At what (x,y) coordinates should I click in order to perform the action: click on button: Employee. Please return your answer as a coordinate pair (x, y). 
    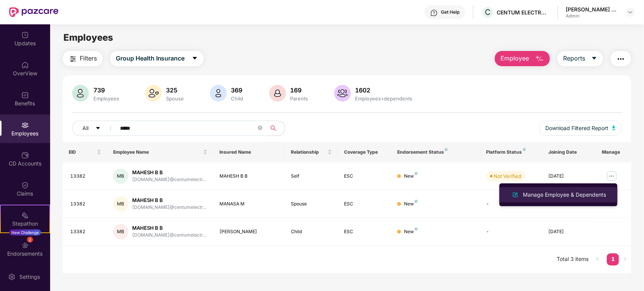
    Looking at the image, I should click on (523, 58).